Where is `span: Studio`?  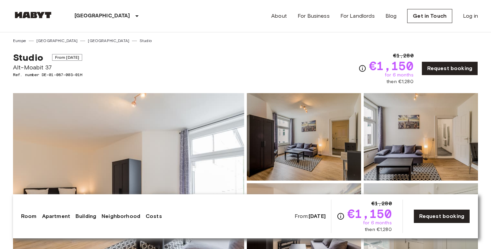
span: Studio is located at coordinates (28, 57).